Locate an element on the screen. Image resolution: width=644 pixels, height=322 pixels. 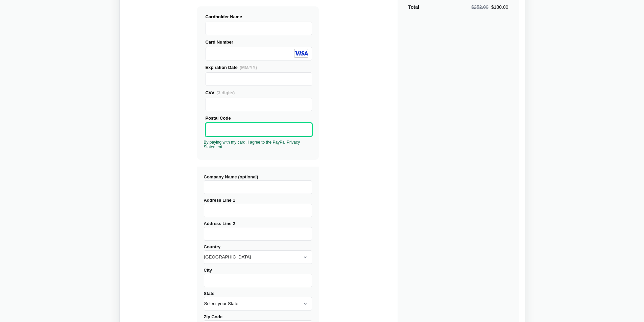
select: State is located at coordinates (258, 303).